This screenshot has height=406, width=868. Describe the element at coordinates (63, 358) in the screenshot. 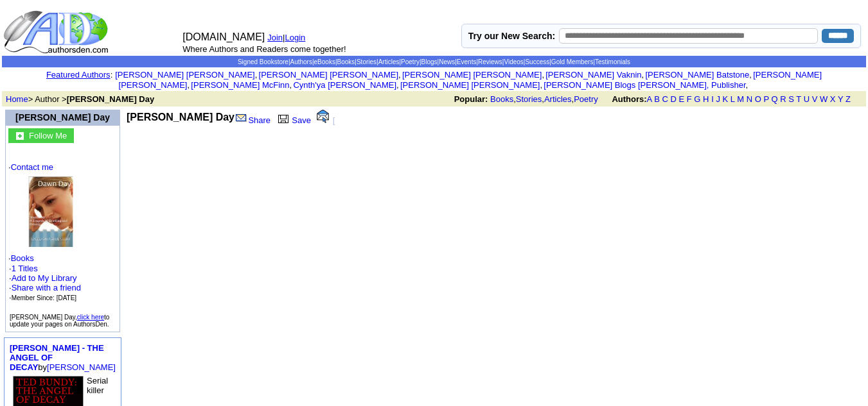

I see `font: by` at that location.